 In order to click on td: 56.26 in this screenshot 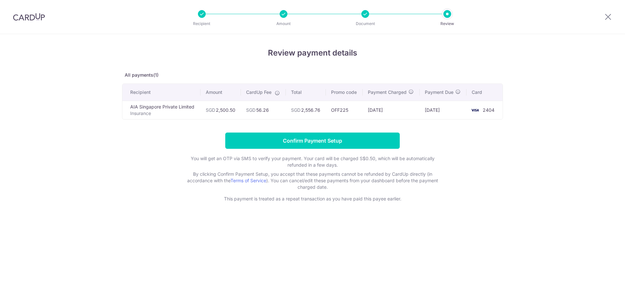, I will do `click(263, 110)`.